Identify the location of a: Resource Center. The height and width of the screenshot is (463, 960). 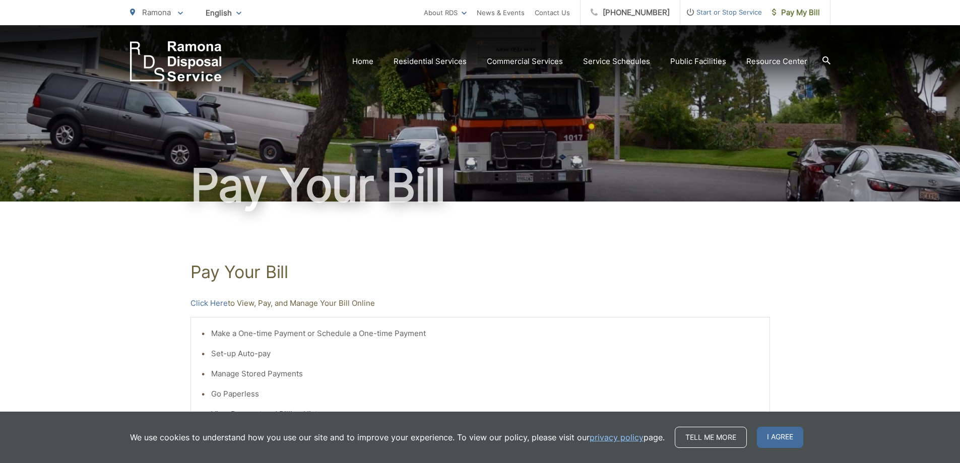
(777, 62).